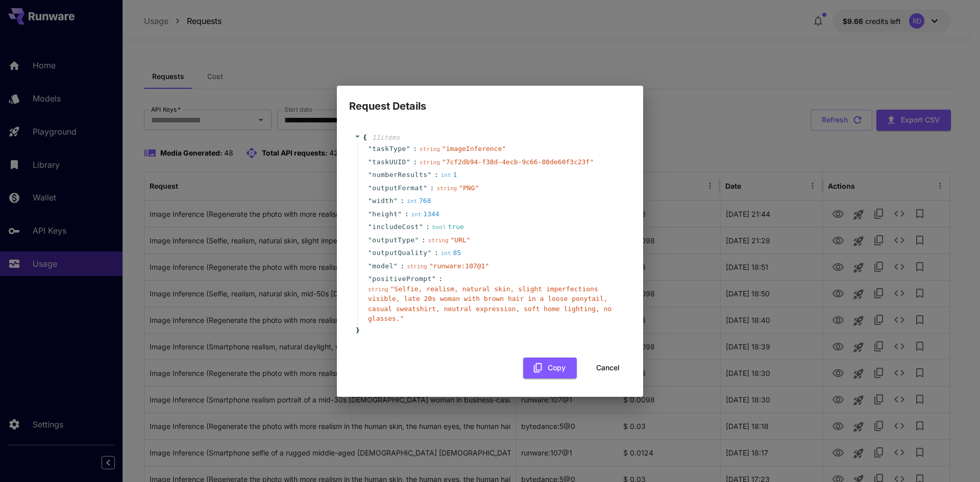  Describe the element at coordinates (383, 201) in the screenshot. I see `span: width` at that location.